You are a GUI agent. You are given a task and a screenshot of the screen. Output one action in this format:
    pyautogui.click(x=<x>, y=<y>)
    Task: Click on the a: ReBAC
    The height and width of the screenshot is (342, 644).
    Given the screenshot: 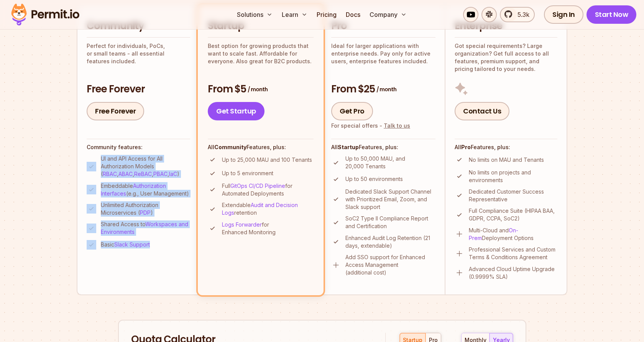 What is the action you would take?
    pyautogui.click(x=143, y=174)
    